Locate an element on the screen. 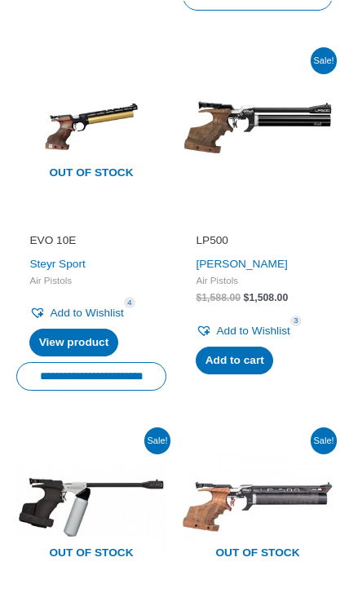  a: Steyr Sport is located at coordinates (57, 263).